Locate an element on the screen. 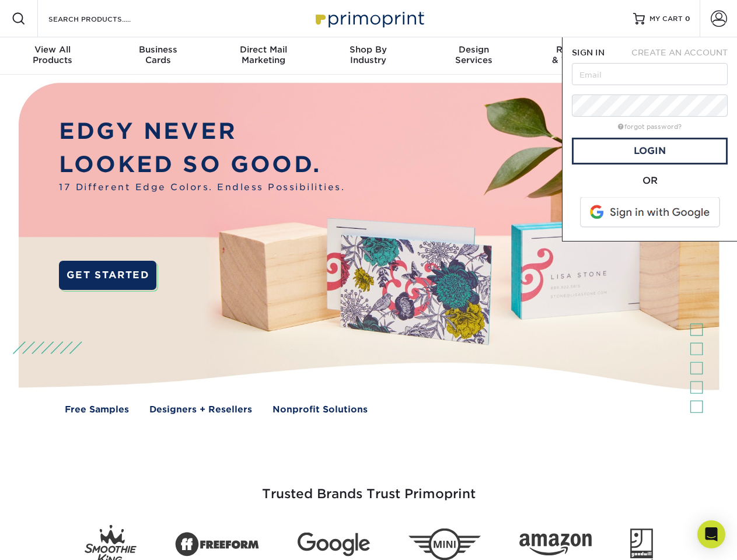  span: Resources is located at coordinates (579, 50).